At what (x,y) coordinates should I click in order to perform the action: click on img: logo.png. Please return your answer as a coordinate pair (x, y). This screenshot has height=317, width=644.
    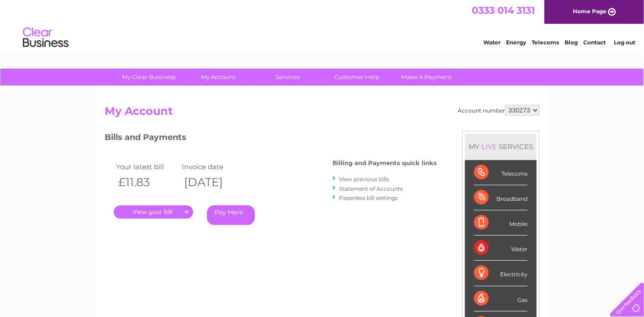
    Looking at the image, I should click on (46, 37).